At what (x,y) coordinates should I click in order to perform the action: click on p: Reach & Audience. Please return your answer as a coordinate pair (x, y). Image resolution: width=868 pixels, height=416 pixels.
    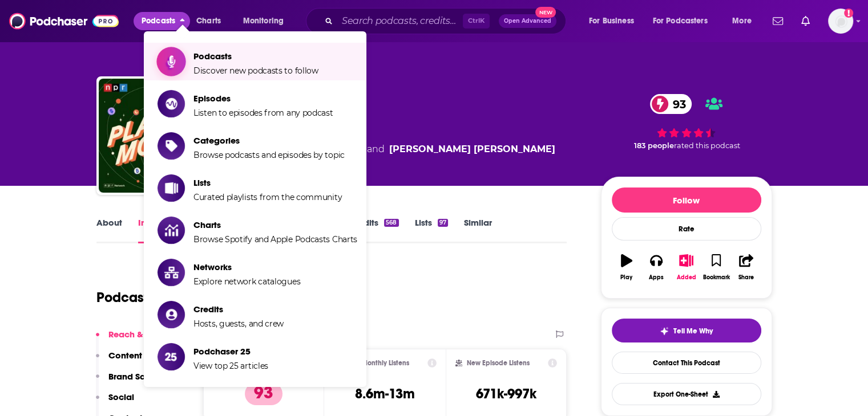
    Looking at the image, I should click on (147, 334).